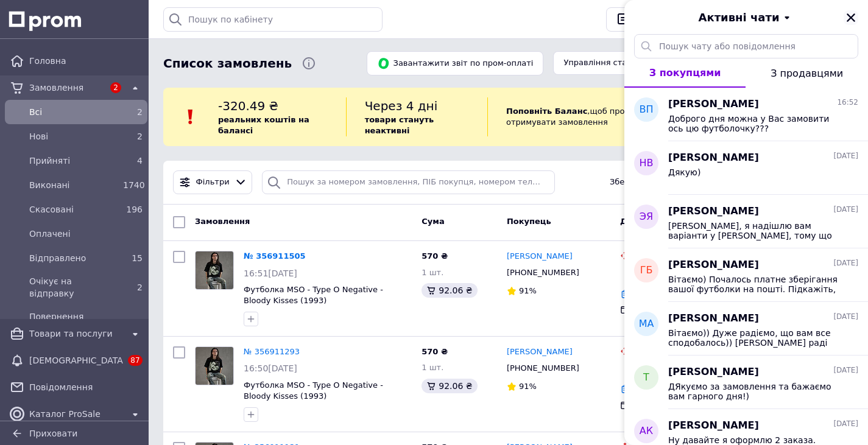 The width and height of the screenshot is (868, 445). I want to click on button: Активні чати, so click(746, 18).